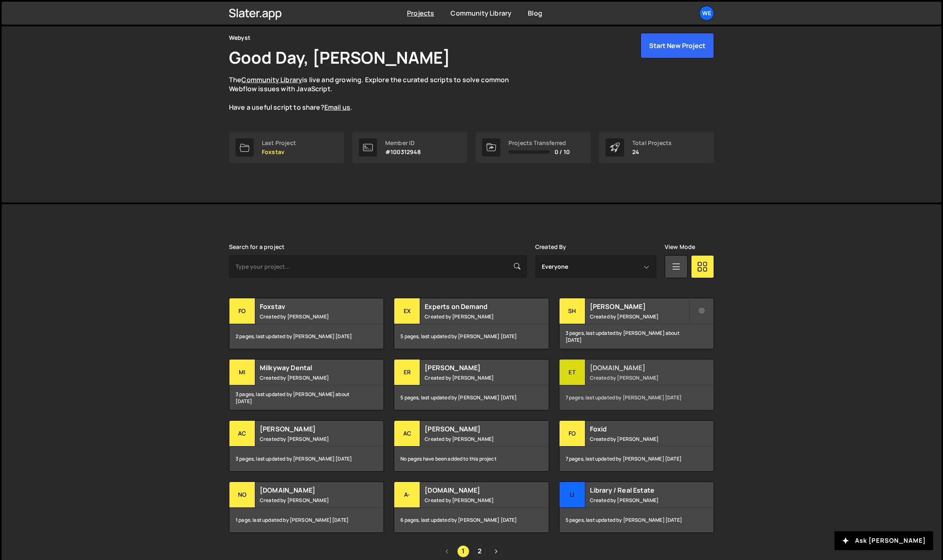 This screenshot has width=943, height=560. What do you see at coordinates (639, 490) in the screenshot?
I see `h2: Library / Real Estate` at bounding box center [639, 490].